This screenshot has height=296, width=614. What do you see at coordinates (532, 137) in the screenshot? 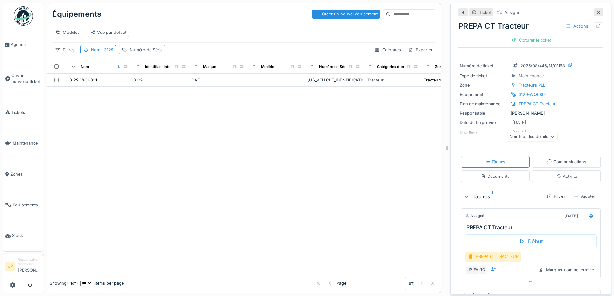
I see `div: Voir tous les détails` at bounding box center [532, 137].